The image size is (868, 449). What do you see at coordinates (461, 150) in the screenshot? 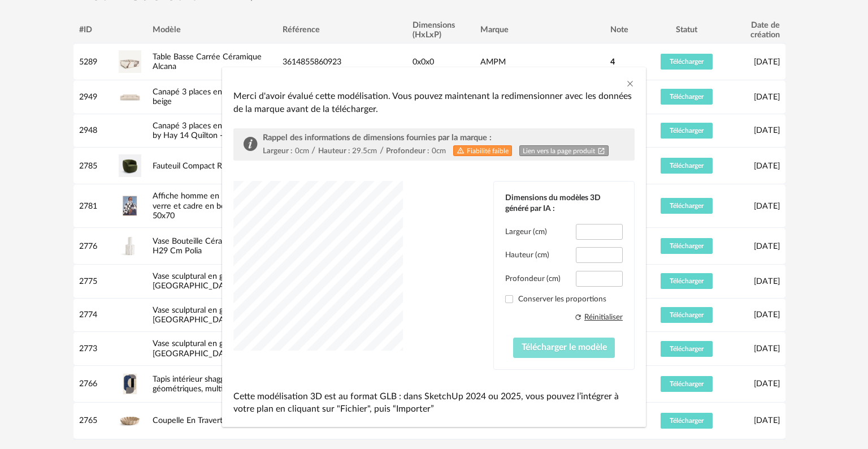
I see `span: Alert Outline icon` at bounding box center [461, 150].